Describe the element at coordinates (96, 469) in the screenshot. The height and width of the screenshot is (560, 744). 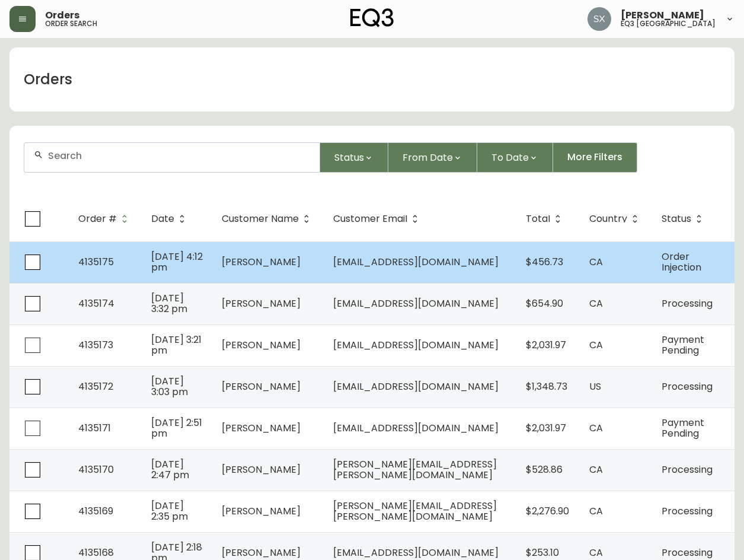
I see `span: 4135170` at that location.